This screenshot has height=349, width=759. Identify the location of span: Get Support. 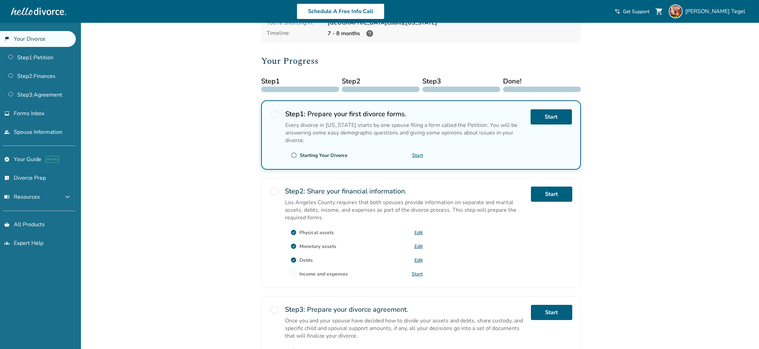
(636, 11).